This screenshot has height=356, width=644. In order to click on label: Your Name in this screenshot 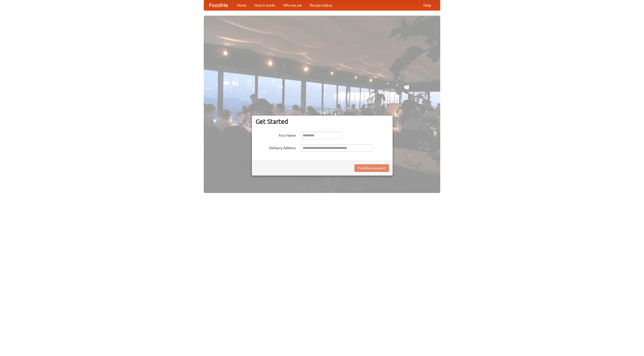, I will do `click(276, 134)`.